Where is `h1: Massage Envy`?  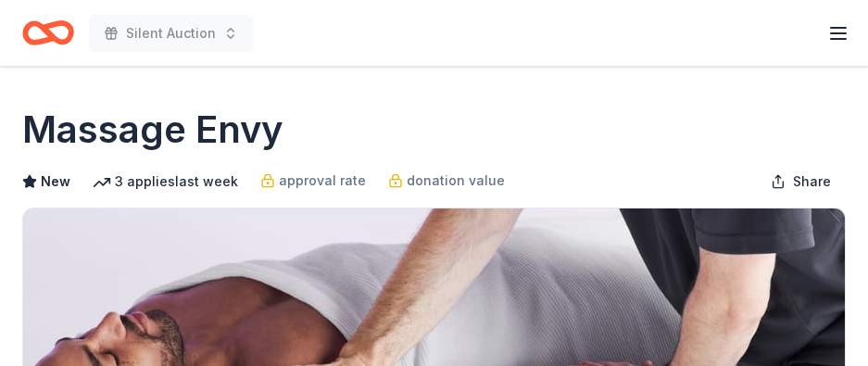
h1: Massage Envy is located at coordinates (153, 129).